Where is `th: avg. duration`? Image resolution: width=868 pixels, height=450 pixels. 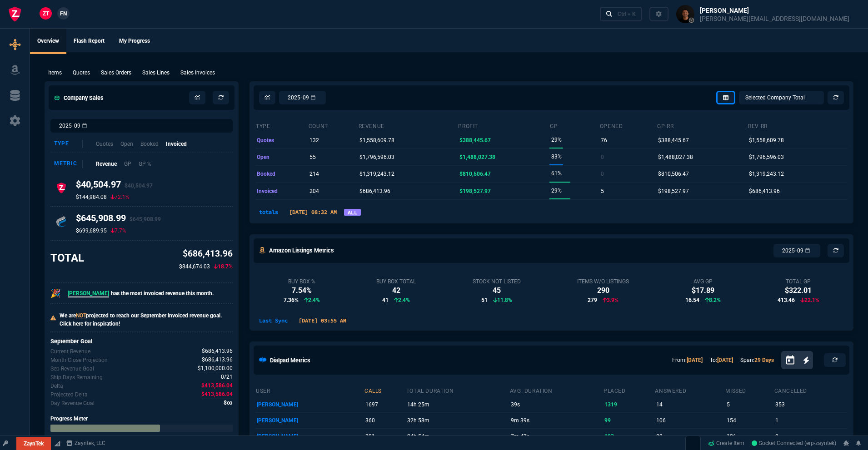
th: avg. duration is located at coordinates (556, 390).